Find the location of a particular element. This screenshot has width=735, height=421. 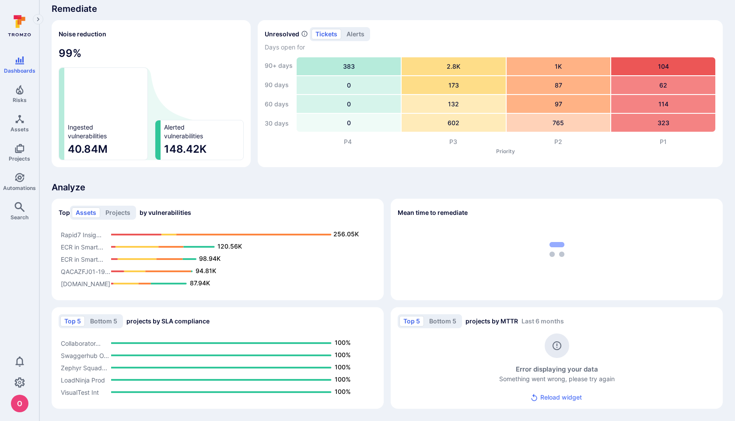

text: 256.05K is located at coordinates (346, 234).